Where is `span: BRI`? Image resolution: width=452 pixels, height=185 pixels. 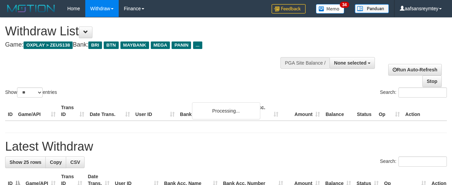 span: BRI is located at coordinates (95, 45).